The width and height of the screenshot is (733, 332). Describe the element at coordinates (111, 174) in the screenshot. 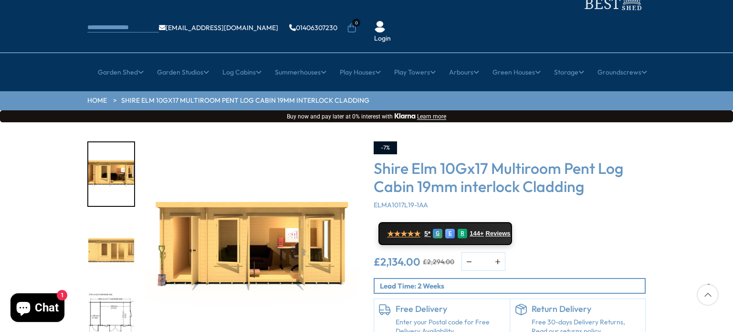

I see `img: Elm2990x50909_9x16_8000LIFESTYLE_ebb03b52-3ad0-433a-96f0-8190fa0c79cb_200x200.jpg` at that location.